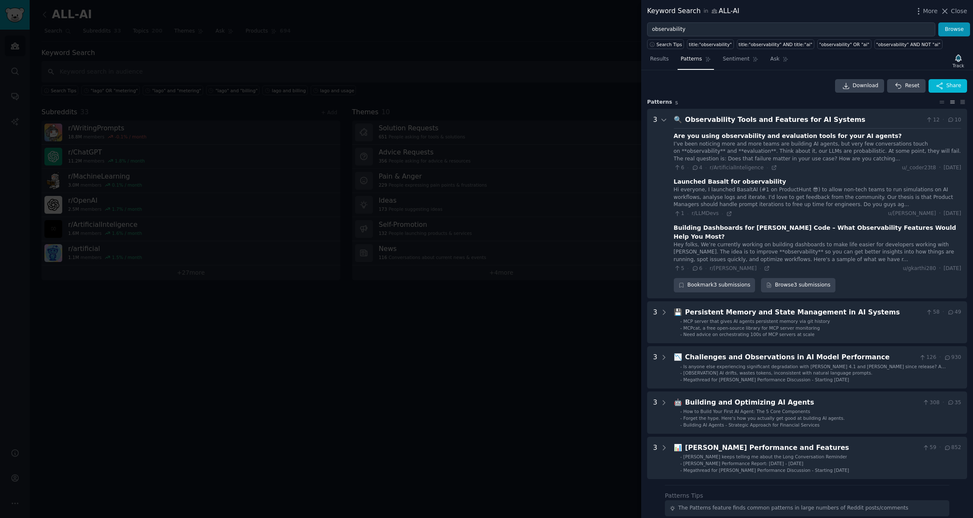 Image resolution: width=973 pixels, height=518 pixels. What do you see at coordinates (679, 214) in the screenshot?
I see `span: 1` at bounding box center [679, 214].